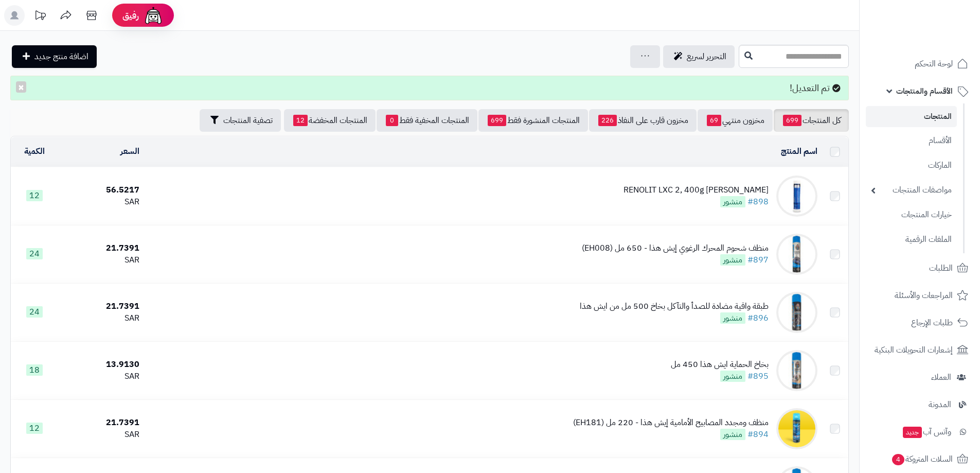  What do you see at coordinates (719, 364) in the screenshot?
I see `div: بخاخ الحماية ايش هذا 450 مل` at bounding box center [719, 364].